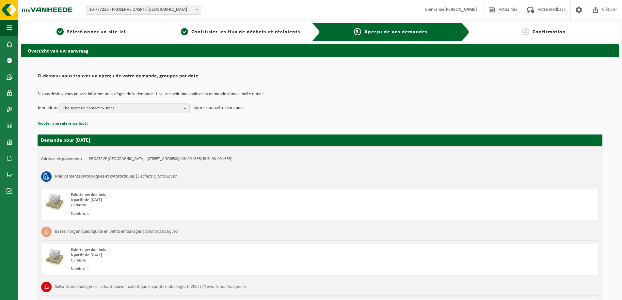 This screenshot has height=300, width=622. What do you see at coordinates (143, 10) in the screenshot?
I see `span: 10-777223 - PROSERVE DASRI - PARIS 12EME ARRONDISSEMENT` at bounding box center [143, 10].